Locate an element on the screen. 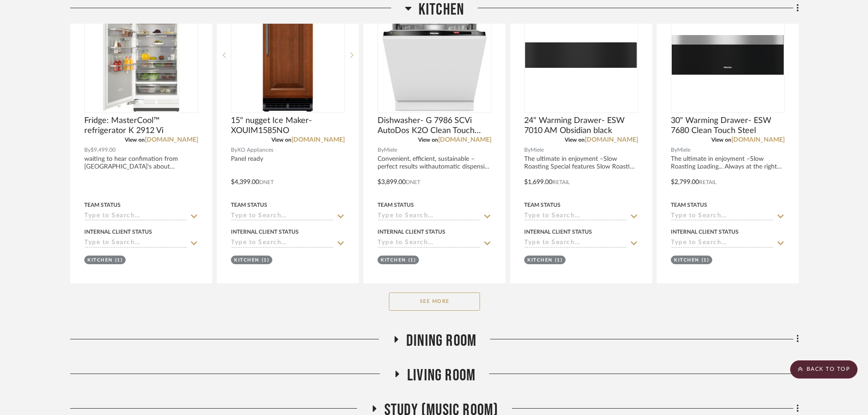  img: 24" Warming Drawer- ESW 7010 AM Obsidian black is located at coordinates (581, 55).